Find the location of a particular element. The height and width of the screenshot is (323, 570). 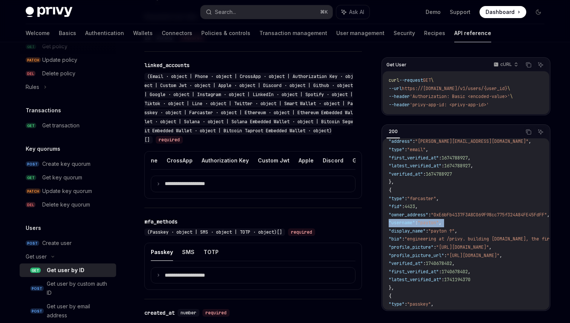

h5: Transactions is located at coordinates (43, 111).